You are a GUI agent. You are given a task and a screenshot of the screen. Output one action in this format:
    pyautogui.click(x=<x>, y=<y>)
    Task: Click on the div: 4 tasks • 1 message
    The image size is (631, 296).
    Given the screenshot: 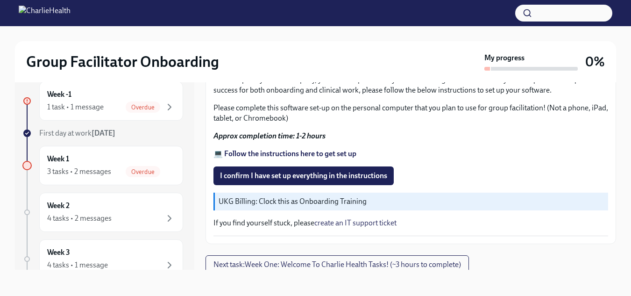 What is the action you would take?
    pyautogui.click(x=78, y=265)
    